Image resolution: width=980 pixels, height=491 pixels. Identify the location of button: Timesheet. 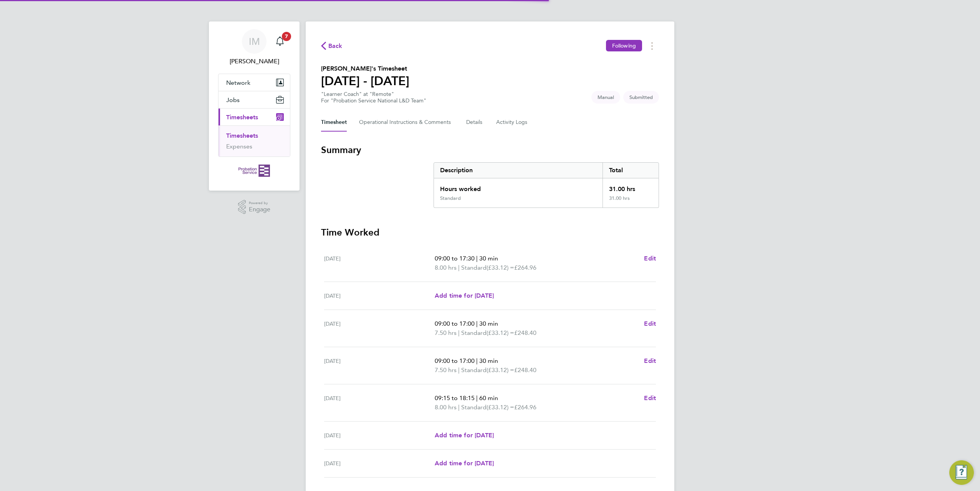
(334, 123).